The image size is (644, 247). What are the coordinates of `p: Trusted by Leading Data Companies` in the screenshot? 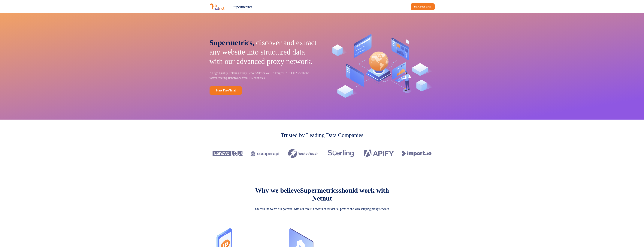 It's located at (322, 135).